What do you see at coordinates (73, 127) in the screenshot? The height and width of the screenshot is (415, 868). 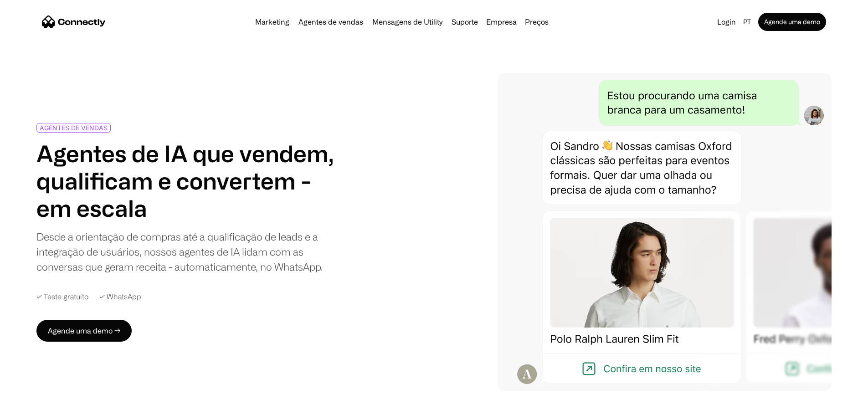 I see `div: AGENTES DE VENDAS` at bounding box center [73, 127].